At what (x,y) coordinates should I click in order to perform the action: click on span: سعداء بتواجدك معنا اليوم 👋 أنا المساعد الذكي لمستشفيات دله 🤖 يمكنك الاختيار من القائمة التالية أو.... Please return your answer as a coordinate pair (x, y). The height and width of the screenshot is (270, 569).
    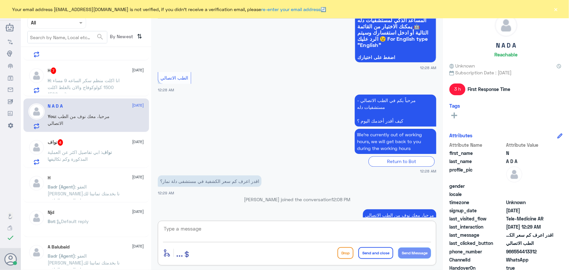
    Looking at the image, I should click on (396, 29).